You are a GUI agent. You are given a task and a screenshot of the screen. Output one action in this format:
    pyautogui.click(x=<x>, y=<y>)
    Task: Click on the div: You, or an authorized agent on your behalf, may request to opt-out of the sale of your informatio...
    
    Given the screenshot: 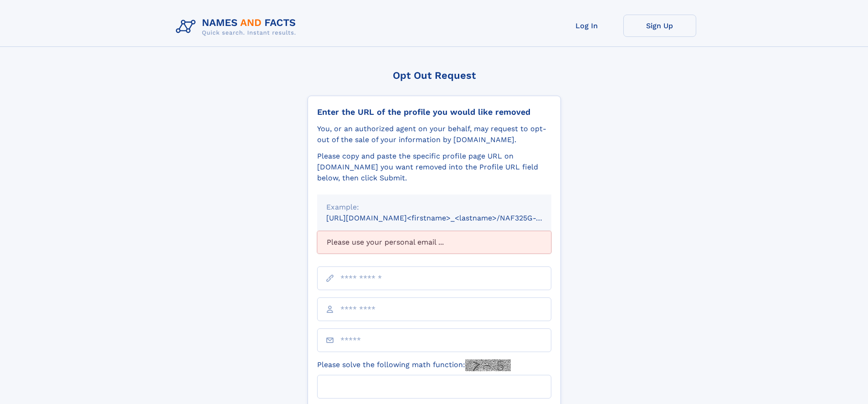 What is the action you would take?
    pyautogui.click(x=435, y=134)
    